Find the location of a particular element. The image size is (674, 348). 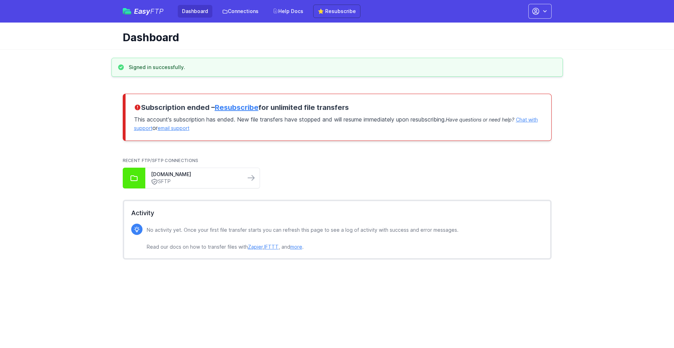

p: No activity yet. Once your first file transfer starts you can refresh this page to see a log of a... is located at coordinates (303, 239).